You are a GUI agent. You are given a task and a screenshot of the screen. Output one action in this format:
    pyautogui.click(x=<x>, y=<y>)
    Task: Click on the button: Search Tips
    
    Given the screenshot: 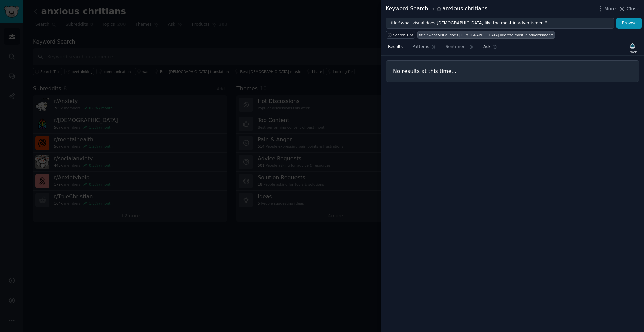 What is the action you would take?
    pyautogui.click(x=400, y=35)
    